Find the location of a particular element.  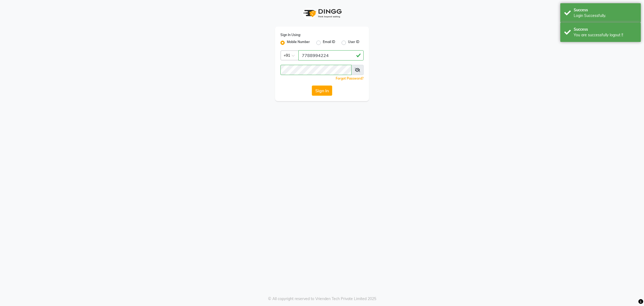

label: Mobile Number is located at coordinates (298, 43).